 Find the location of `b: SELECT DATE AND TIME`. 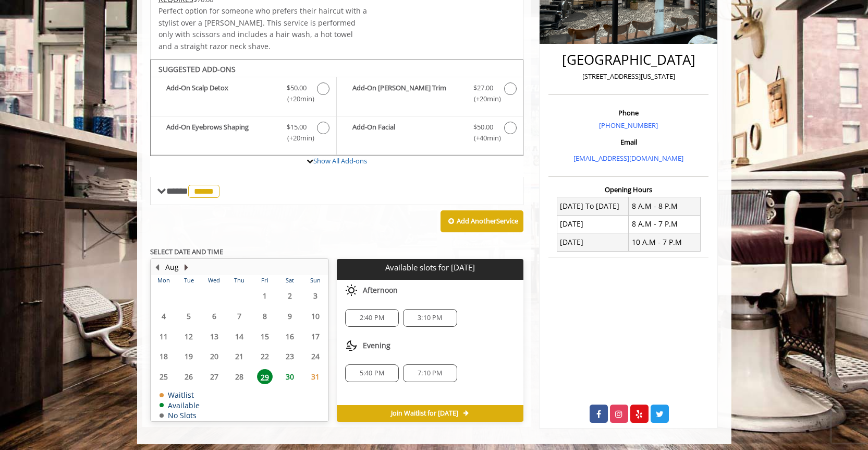

b: SELECT DATE AND TIME is located at coordinates (187, 251).